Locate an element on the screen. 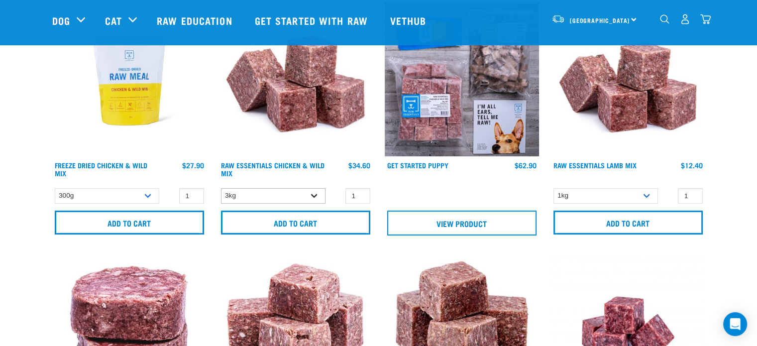 Image resolution: width=757 pixels, height=346 pixels. div: $27.90 is located at coordinates (193, 165).